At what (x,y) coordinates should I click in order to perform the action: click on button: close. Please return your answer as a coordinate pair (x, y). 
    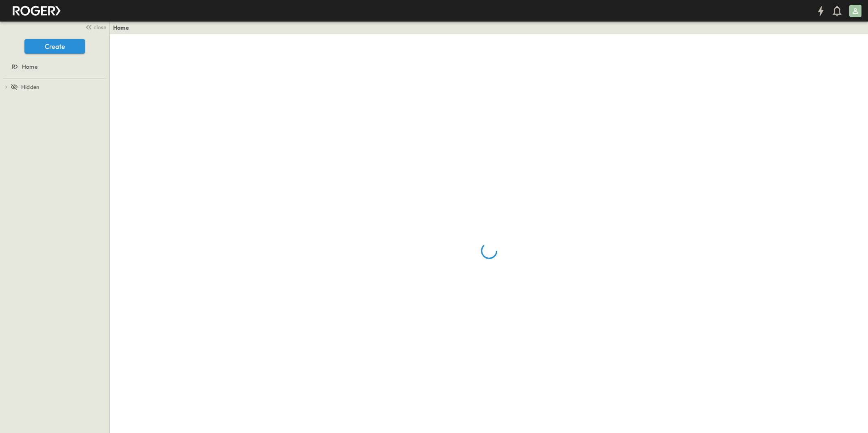
    Looking at the image, I should click on (95, 27).